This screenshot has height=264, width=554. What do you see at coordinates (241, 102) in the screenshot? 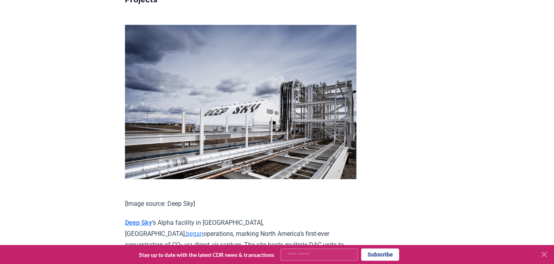
I see `img: blog post image` at bounding box center [241, 102].